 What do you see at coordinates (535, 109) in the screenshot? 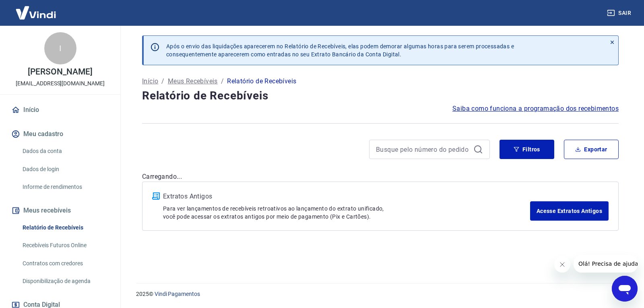
I see `span: Saiba como funciona a programação dos recebimentos` at bounding box center [535, 109].